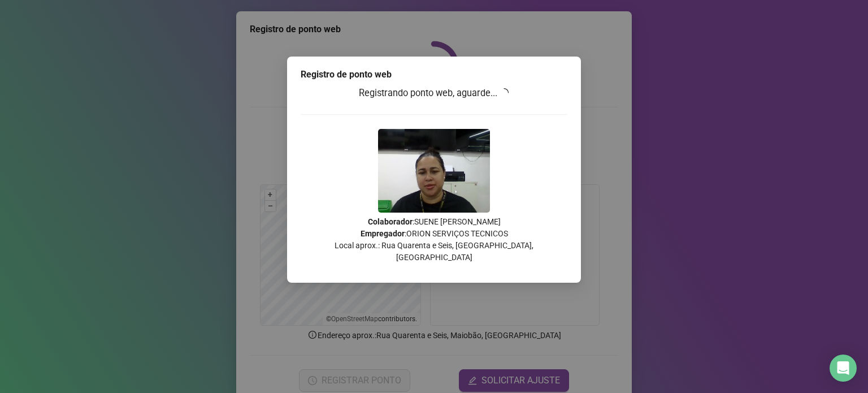 This screenshot has height=393, width=868. What do you see at coordinates (504, 92) in the screenshot?
I see `span: loading` at bounding box center [504, 92].